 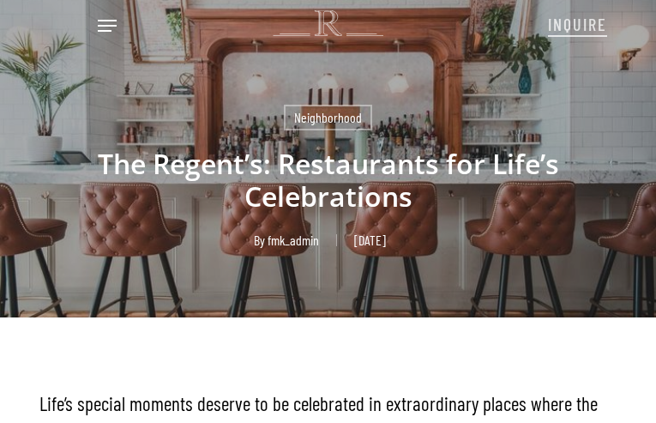 I want to click on a: Neighborhood, so click(x=328, y=118).